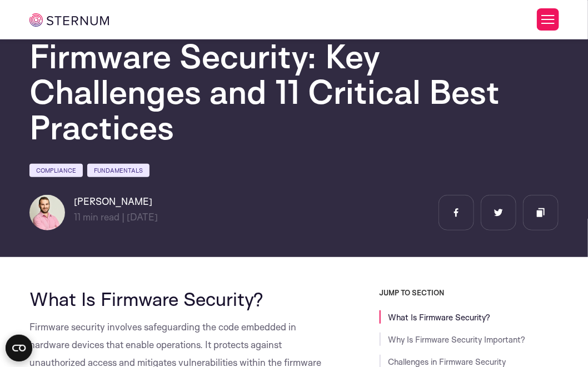 Image resolution: width=588 pixels, height=367 pixels. Describe the element at coordinates (469, 293) in the screenshot. I see `h3: JUMP TO SECTION` at that location.